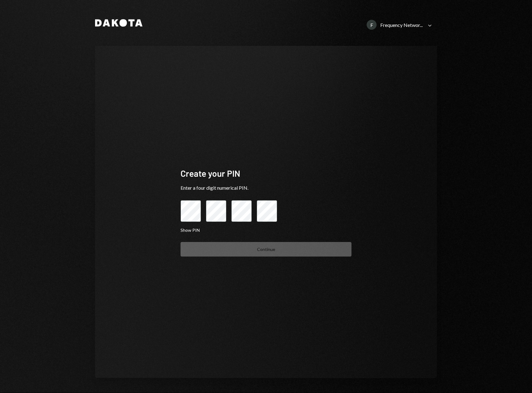  Describe the element at coordinates (267, 211) in the screenshot. I see `input: pin code 4 of 4` at that location.